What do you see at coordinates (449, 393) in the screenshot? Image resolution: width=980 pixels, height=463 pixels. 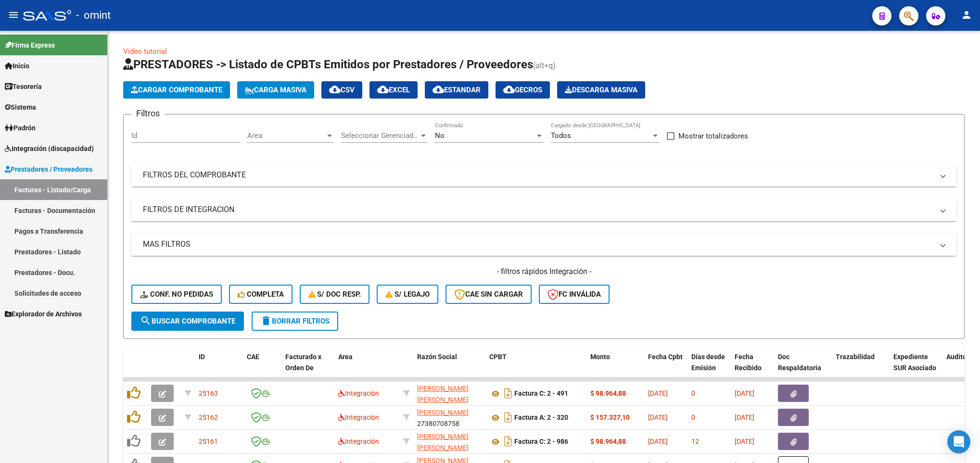 I see `div: 27306957460` at bounding box center [449, 393].